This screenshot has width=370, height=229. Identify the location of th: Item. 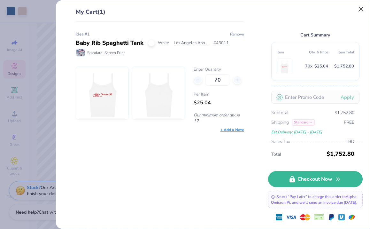
(289, 52).